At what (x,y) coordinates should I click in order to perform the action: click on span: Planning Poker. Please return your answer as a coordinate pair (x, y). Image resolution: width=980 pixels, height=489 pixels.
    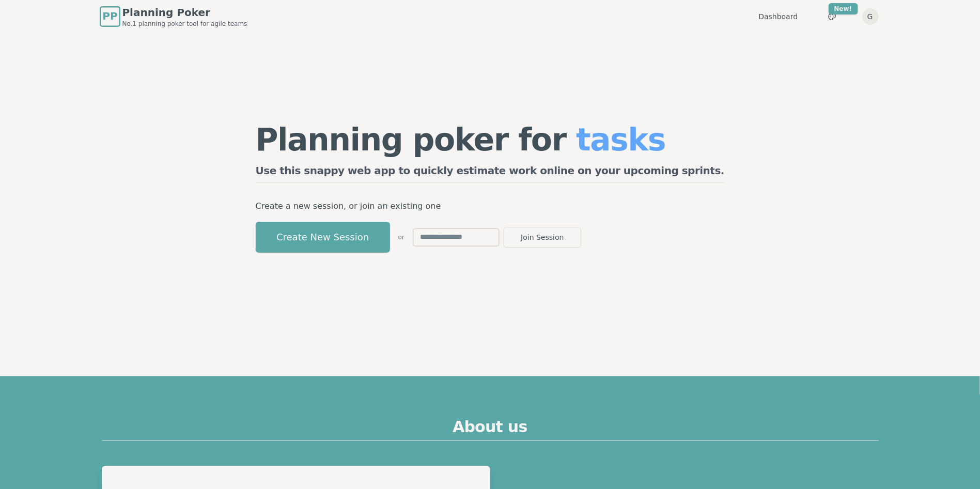
    Looking at the image, I should click on (185, 12).